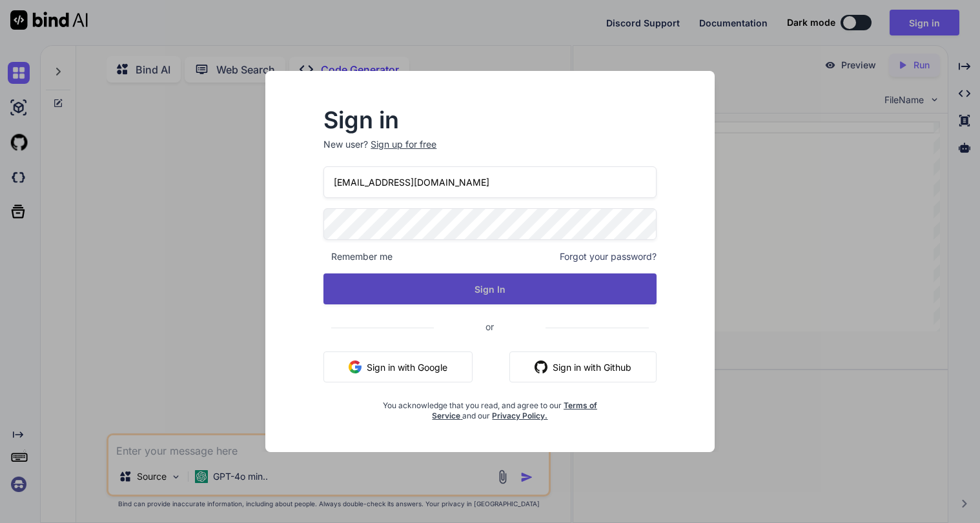  What do you see at coordinates (489, 327) in the screenshot?
I see `span: or` at bounding box center [489, 327].